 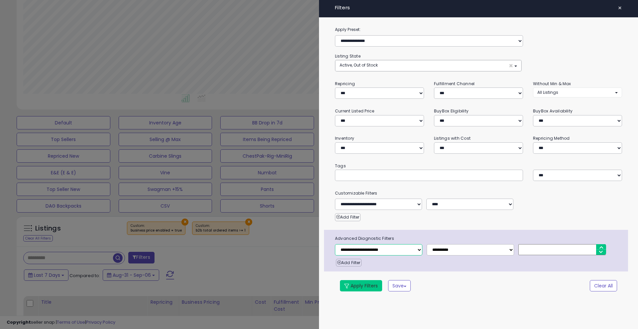 What do you see at coordinates (359, 65) in the screenshot?
I see `span: Active, Out of Stock` at bounding box center [359, 65].